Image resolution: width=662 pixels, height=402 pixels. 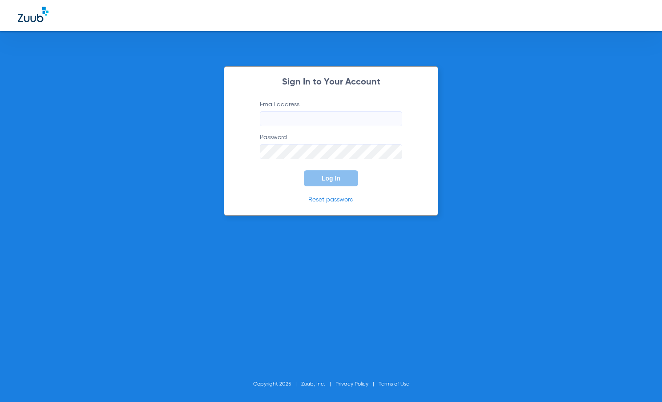 What do you see at coordinates (331, 146) in the screenshot?
I see `label: Password` at bounding box center [331, 146].